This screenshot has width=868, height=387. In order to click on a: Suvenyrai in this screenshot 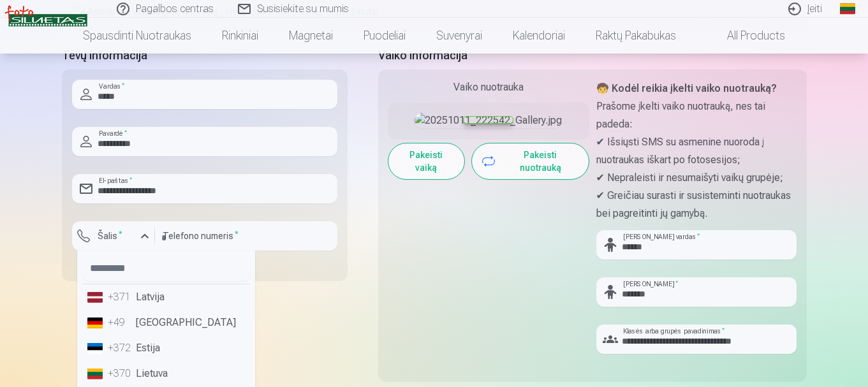, I will do `click(459, 36)`.